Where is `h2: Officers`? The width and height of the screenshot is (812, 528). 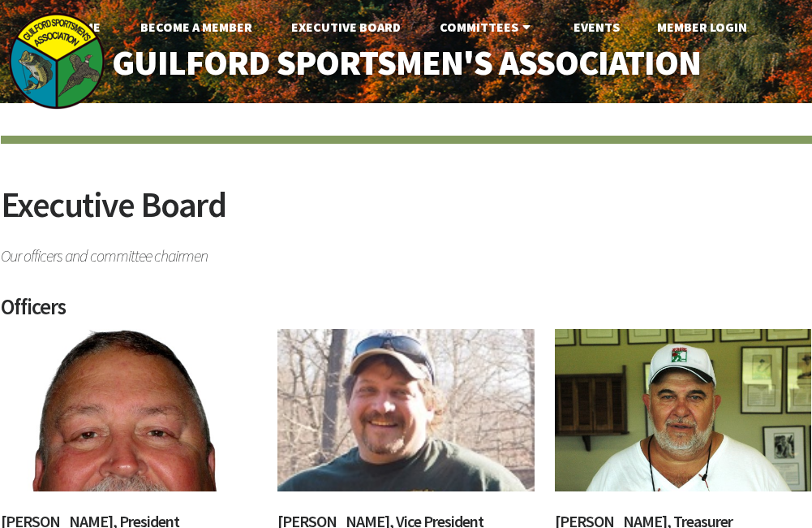 h2: Officers is located at coordinates (406, 313).